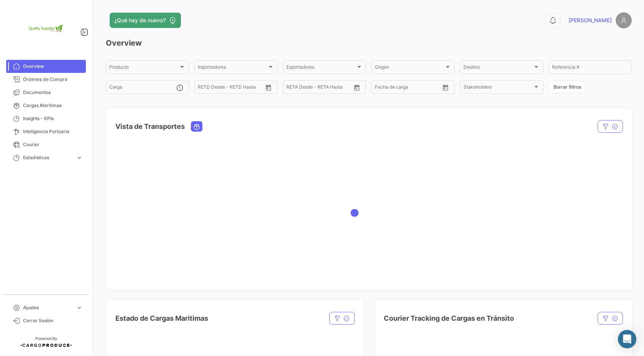 Image resolution: width=644 pixels, height=356 pixels. Describe the element at coordinates (196, 126) in the screenshot. I see `button: Ocean` at that location.